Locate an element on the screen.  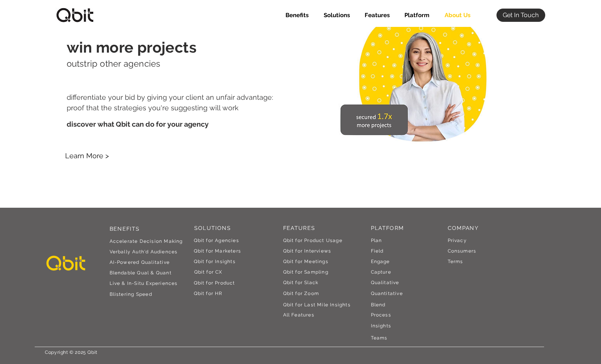
span: BENEFITS is located at coordinates (125, 229).